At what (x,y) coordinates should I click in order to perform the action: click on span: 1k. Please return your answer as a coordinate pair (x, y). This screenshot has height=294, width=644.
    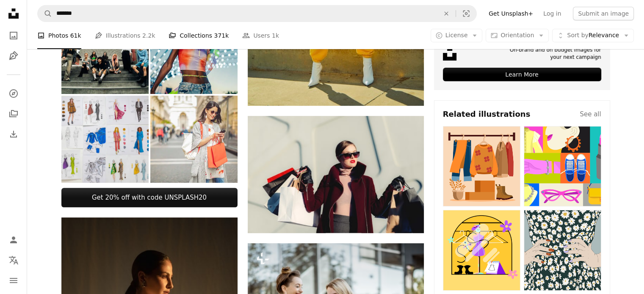
    Looking at the image, I should click on (275, 35).